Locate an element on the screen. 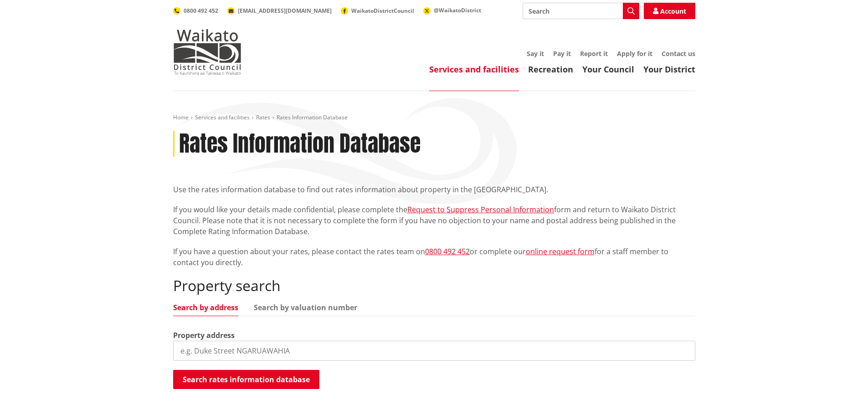  a: Recreation is located at coordinates (550, 70).